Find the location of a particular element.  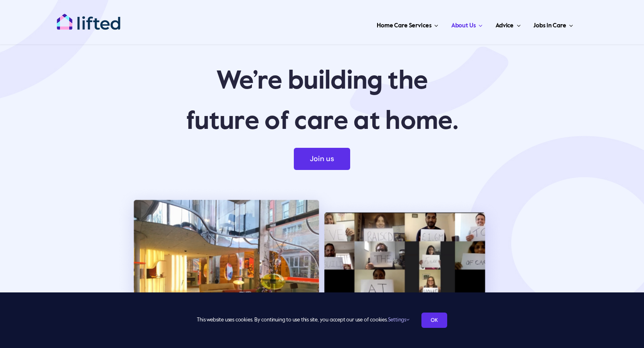

a: About Us is located at coordinates (467, 24).